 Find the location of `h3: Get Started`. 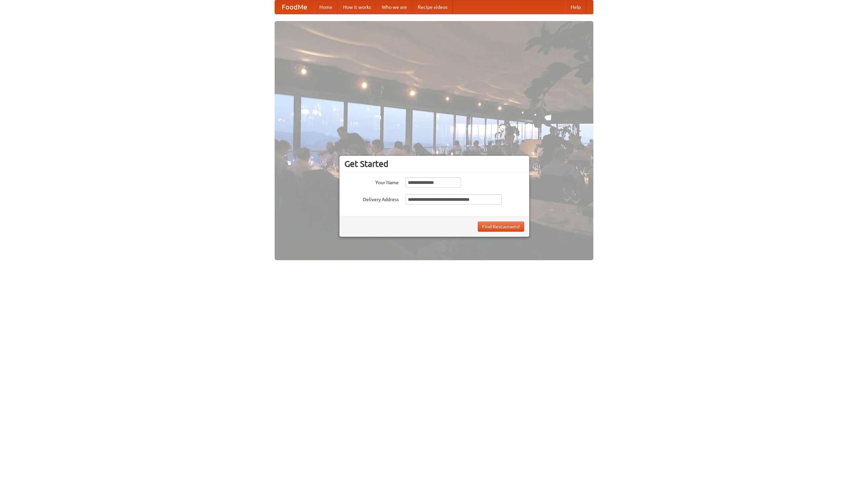

h3: Get Started is located at coordinates (434, 164).